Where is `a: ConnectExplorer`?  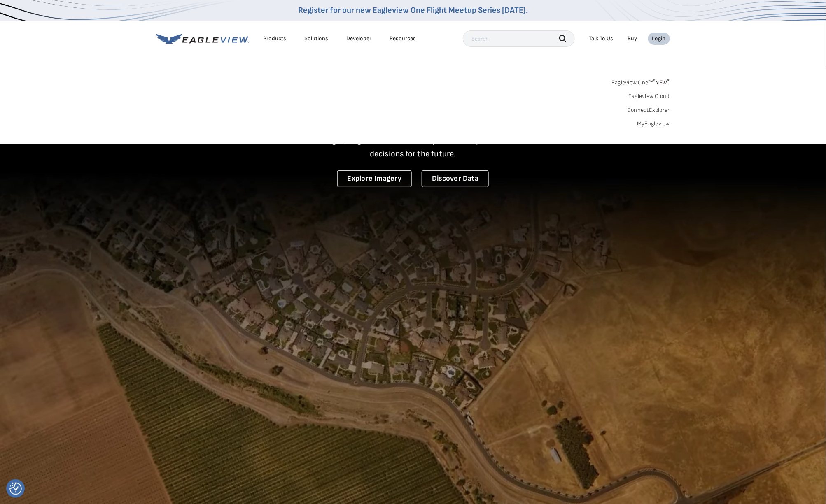
a: ConnectExplorer is located at coordinates (649, 111).